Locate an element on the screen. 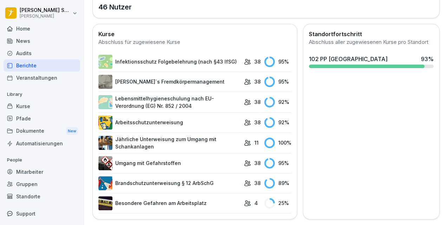 The width and height of the screenshot is (448, 225). div: Gruppen is located at coordinates (42, 184).